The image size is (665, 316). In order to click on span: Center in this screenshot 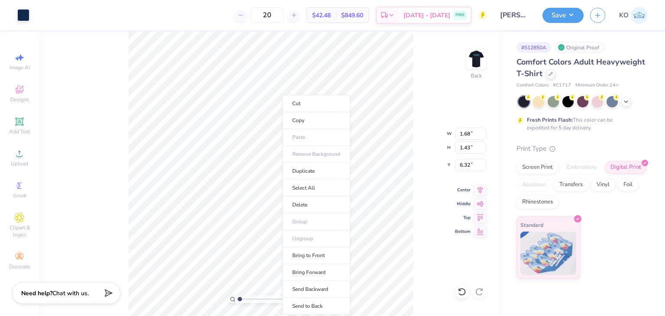, I will do `click(463, 190)`.